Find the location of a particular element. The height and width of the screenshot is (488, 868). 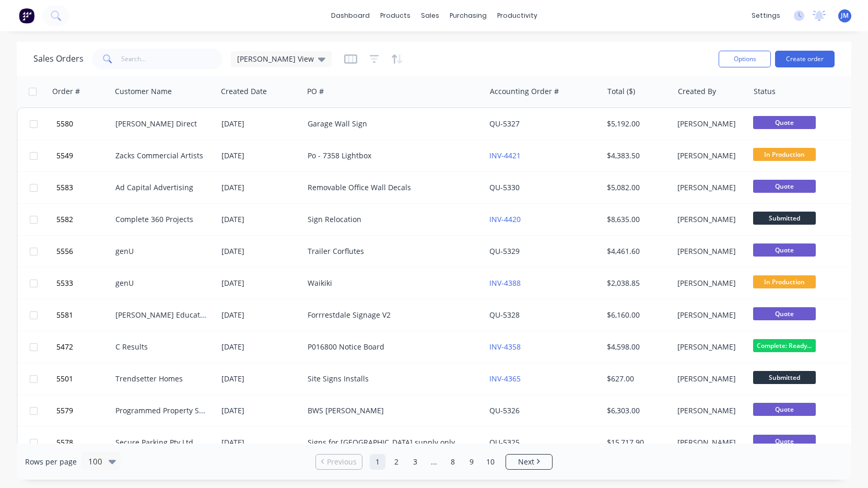

span: JM is located at coordinates (845, 15).